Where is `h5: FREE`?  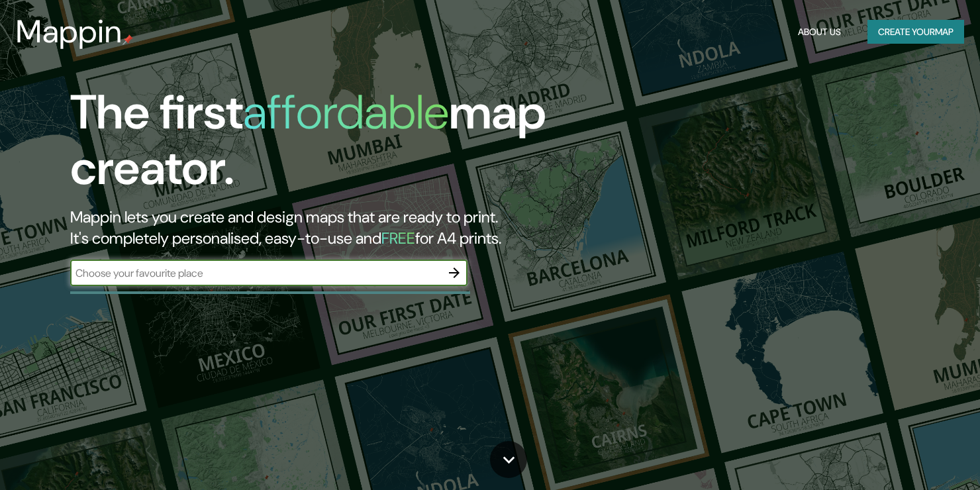 h5: FREE is located at coordinates (398, 238).